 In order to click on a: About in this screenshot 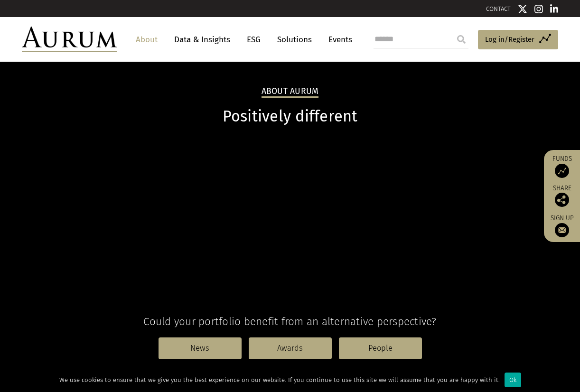, I will do `click(147, 39)`.